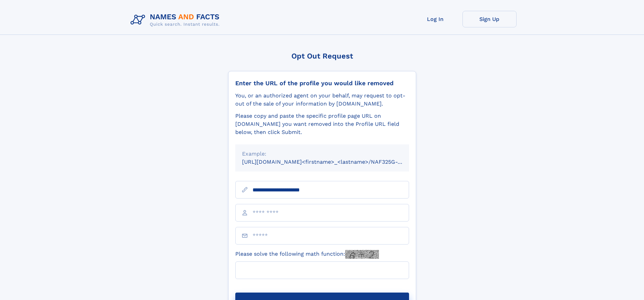 The height and width of the screenshot is (300, 644). What do you see at coordinates (322, 83) in the screenshot?
I see `div: Enter the URL of the profile you would like removed` at bounding box center [322, 83].